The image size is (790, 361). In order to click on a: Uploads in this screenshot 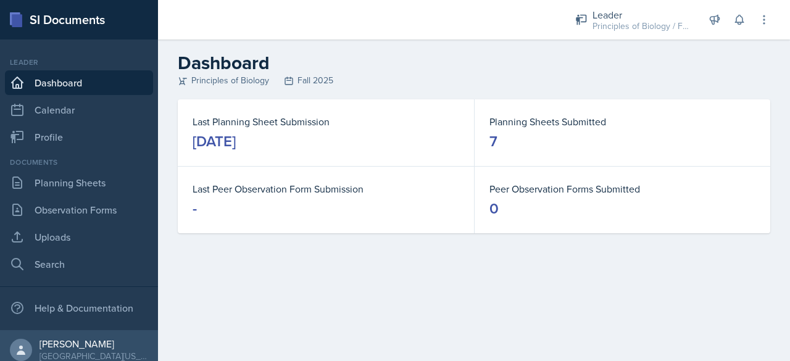, I will do `click(79, 237)`.